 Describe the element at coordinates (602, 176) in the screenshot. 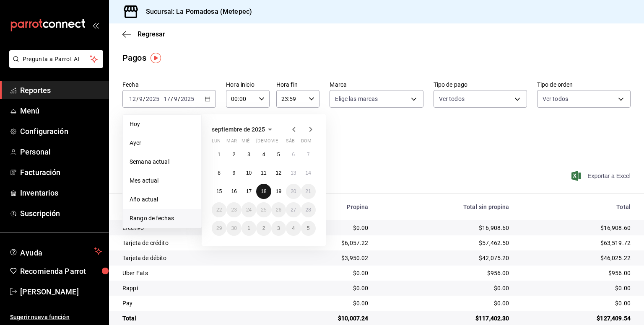

I see `button: Exportar a Excel` at that location.